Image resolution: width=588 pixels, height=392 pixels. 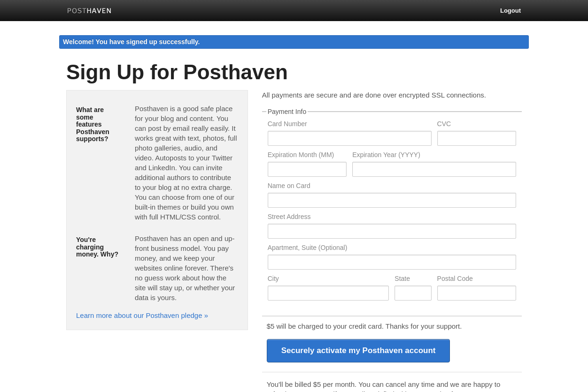 I want to click on a: Learn more about our Posthaven pledge », so click(x=142, y=315).